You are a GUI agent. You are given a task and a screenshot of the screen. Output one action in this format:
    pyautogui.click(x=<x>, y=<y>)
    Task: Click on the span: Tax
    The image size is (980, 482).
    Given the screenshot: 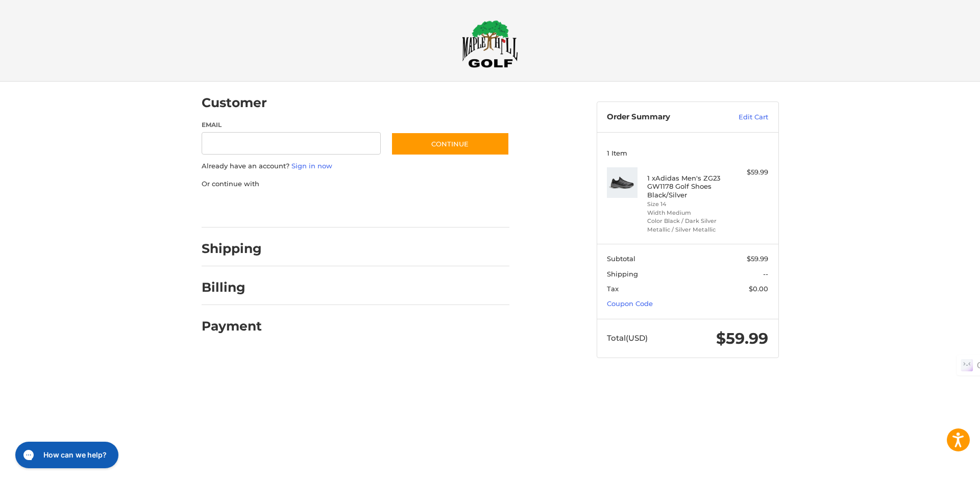 What is the action you would take?
    pyautogui.click(x=612, y=289)
    